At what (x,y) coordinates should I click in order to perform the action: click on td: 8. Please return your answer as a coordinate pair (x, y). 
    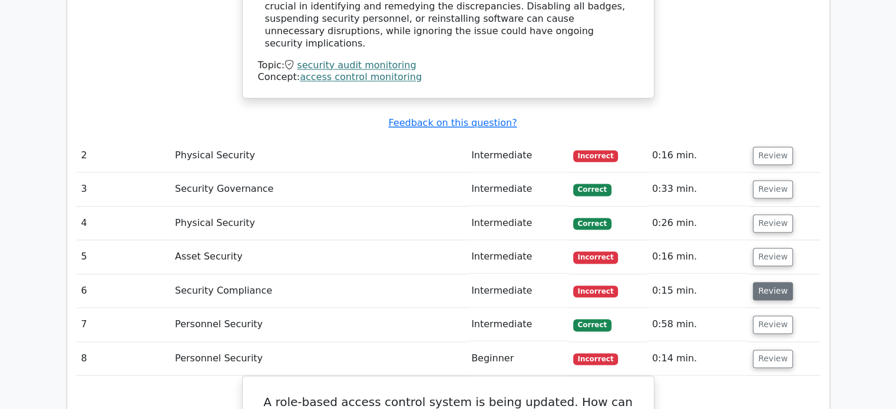
    Looking at the image, I should click on (124, 359).